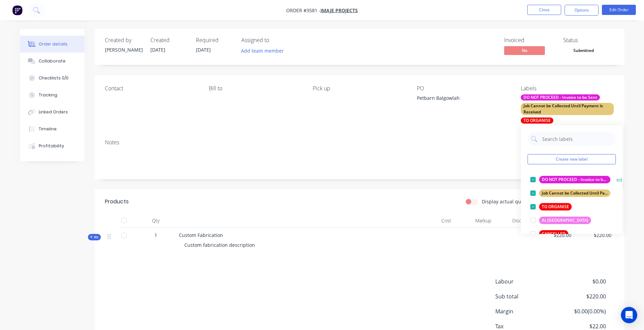 This screenshot has height=330, width=644. What do you see at coordinates (514, 221) in the screenshot?
I see `div: Discount` at bounding box center [514, 221].